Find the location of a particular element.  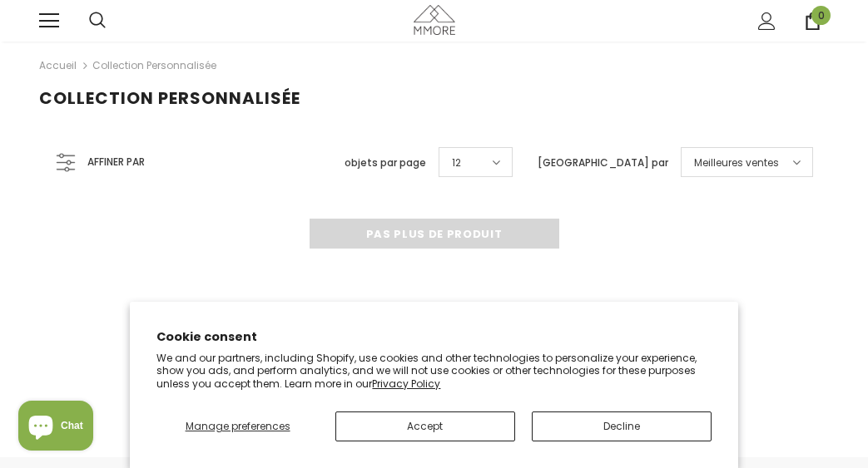

span: 0 is located at coordinates (820, 15).